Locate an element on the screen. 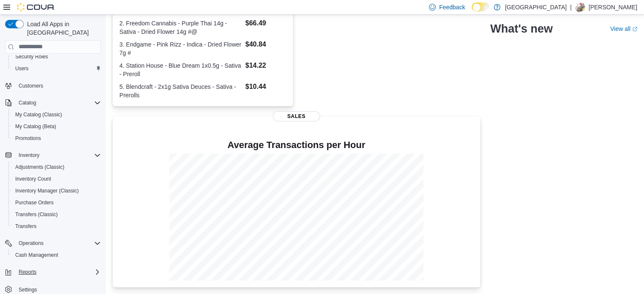 This screenshot has width=644, height=294. button: Customers is located at coordinates (53, 85).